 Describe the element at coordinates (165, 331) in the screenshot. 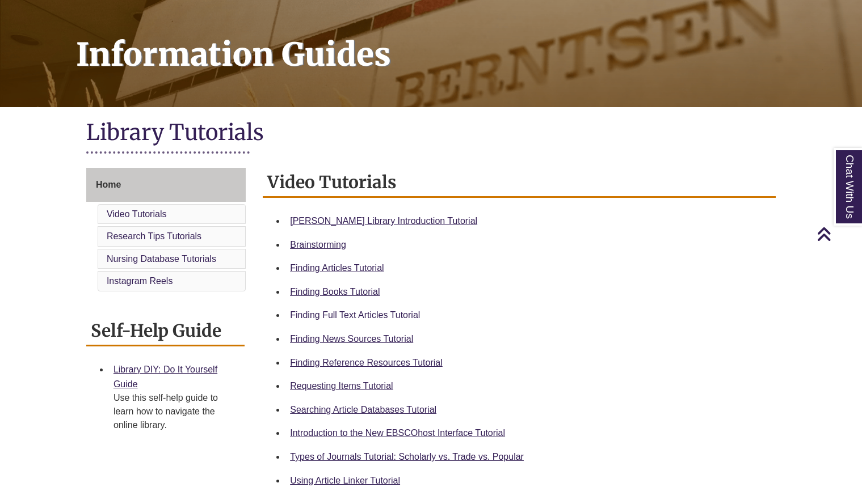

I see `h2: Self-Help Guide` at that location.